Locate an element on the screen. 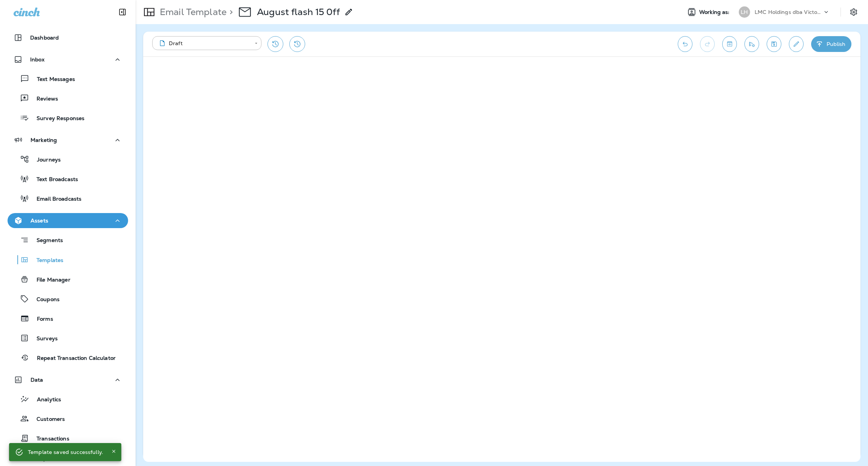  button: Marketing is located at coordinates (68, 140).